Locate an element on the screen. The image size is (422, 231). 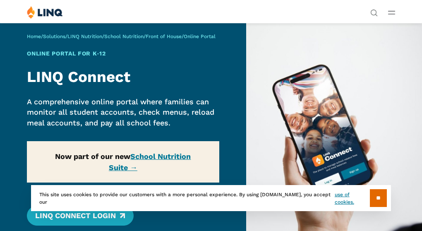
button: Open Search Bar is located at coordinates (374, 12).